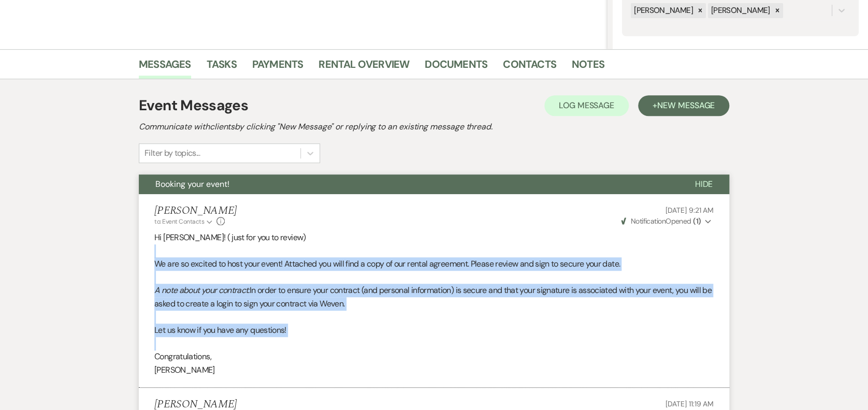 The width and height of the screenshot is (868, 410). Describe the element at coordinates (703, 184) in the screenshot. I see `button: Hide` at that location.